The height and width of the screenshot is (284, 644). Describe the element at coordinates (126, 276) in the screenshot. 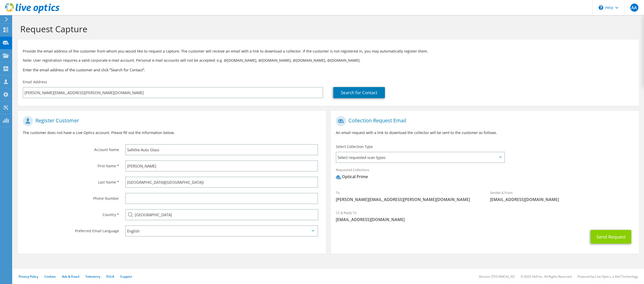

I see `a: Support` at that location.